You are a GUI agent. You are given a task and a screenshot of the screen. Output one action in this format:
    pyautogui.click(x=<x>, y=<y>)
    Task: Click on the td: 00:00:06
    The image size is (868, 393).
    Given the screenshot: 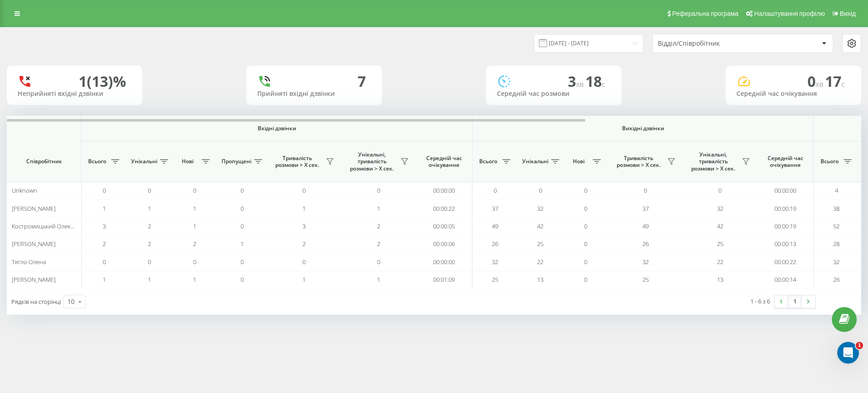 What is the action you would take?
    pyautogui.click(x=444, y=244)
    